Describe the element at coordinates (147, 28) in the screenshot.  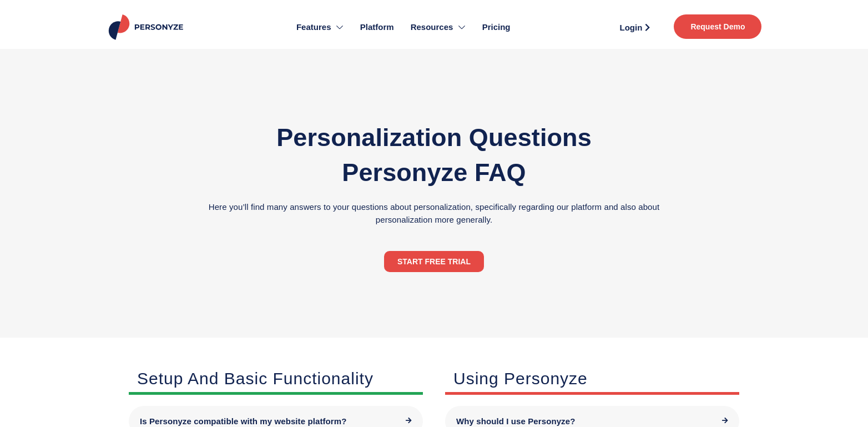
I see `img: Personyze logo` at that location.